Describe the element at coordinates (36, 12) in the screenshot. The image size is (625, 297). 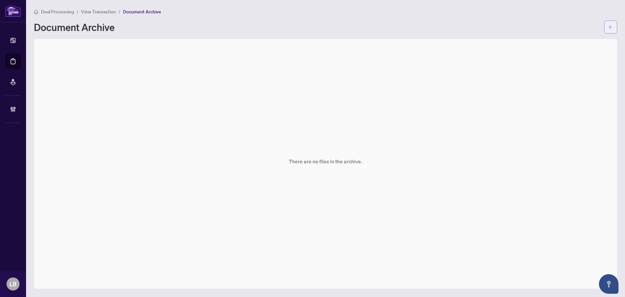
I see `span: home` at that location.